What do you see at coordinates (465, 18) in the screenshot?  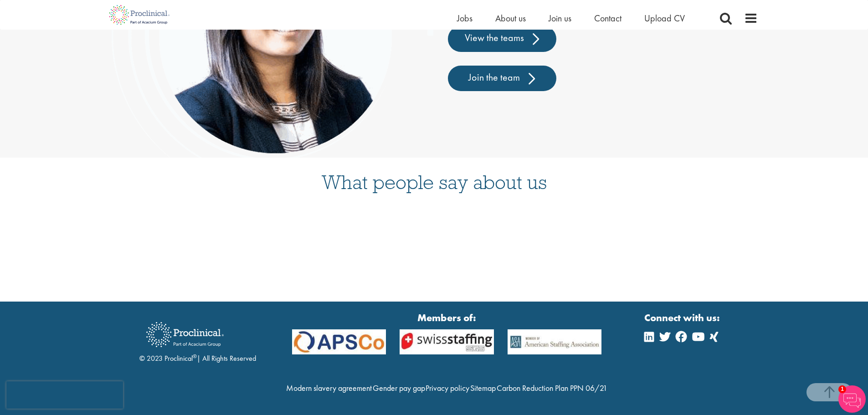 I see `span: Jobs` at bounding box center [465, 18].